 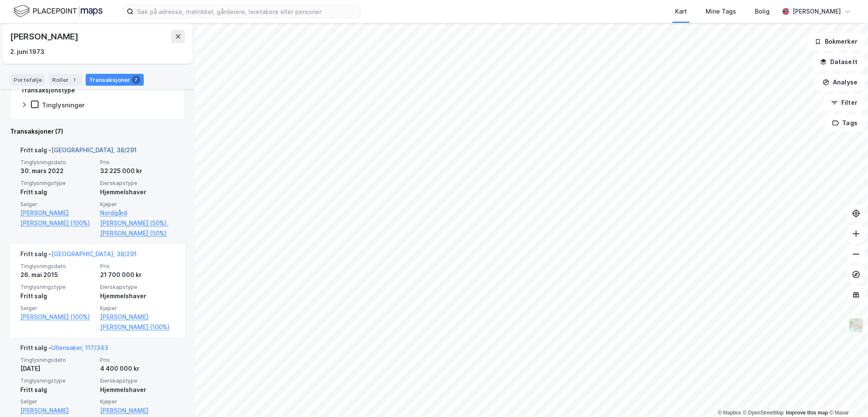 What do you see at coordinates (27, 52) in the screenshot?
I see `div: 2. juni 1973` at bounding box center [27, 52].